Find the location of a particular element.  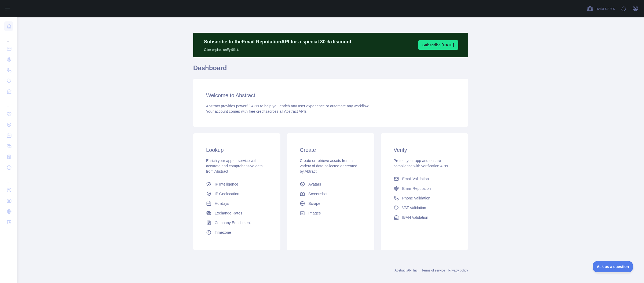

span: Email Validation is located at coordinates (415, 179).